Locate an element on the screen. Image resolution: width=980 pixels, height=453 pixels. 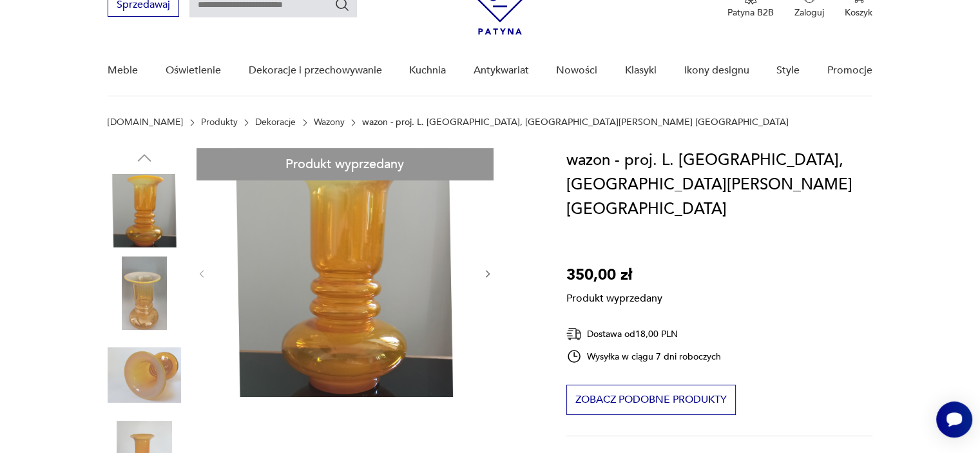
a: Antykwariat is located at coordinates (501, 70).